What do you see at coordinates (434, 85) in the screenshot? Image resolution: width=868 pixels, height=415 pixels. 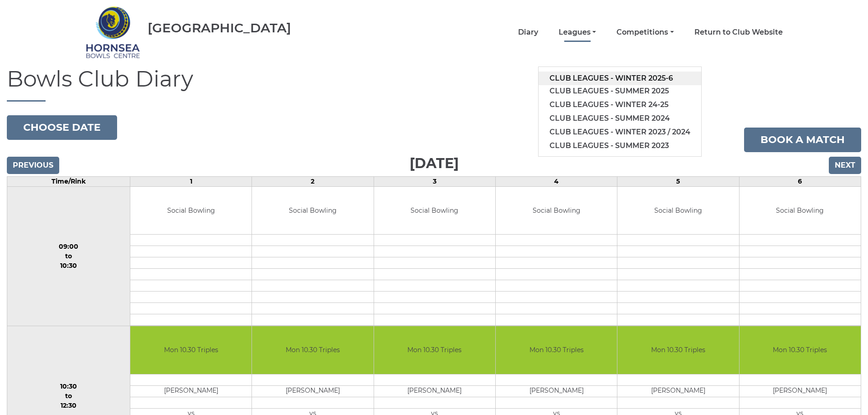 I see `h1: Bowls Club Diary` at bounding box center [434, 85].